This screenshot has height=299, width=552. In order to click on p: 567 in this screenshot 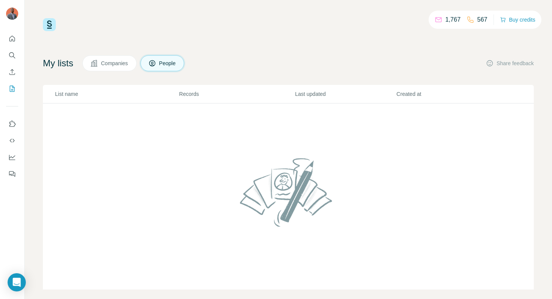, I will do `click(482, 20)`.